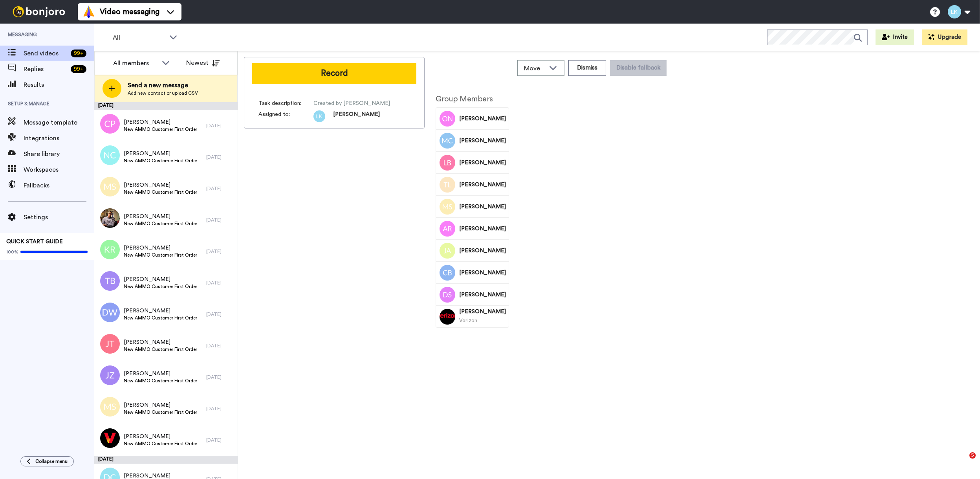 The image size is (980, 479). What do you see at coordinates (47, 461) in the screenshot?
I see `button: Collapse menu` at bounding box center [47, 461].